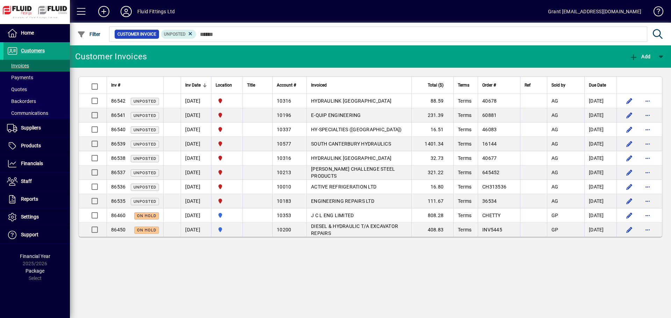 Image resolution: width=671 pixels, height=318 pixels. Describe the element at coordinates (30, 217) in the screenshot. I see `span: Settings` at that location.